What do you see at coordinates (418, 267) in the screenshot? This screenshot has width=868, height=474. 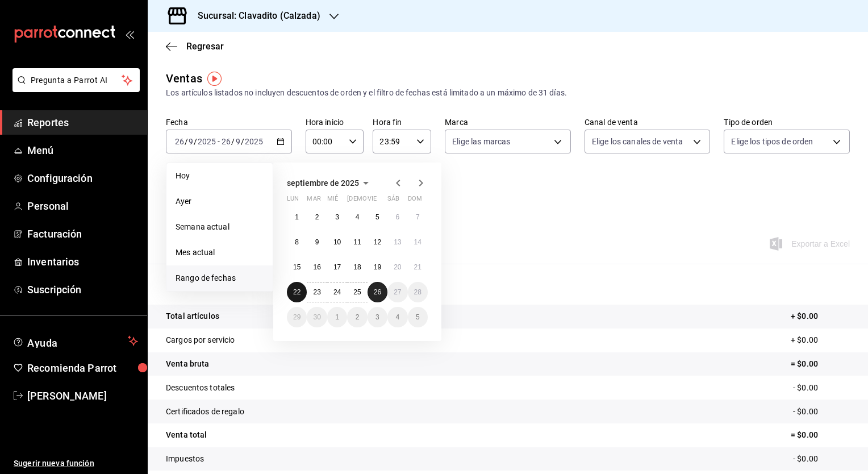 I see `button: 21 de septiembre de 2025` at bounding box center [418, 267].